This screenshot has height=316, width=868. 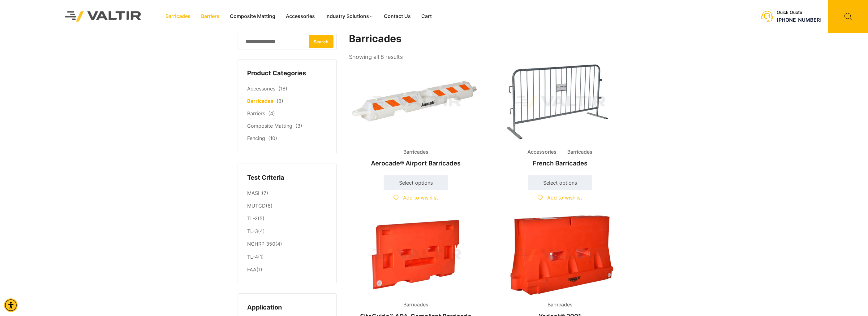 I want to click on h2: French Barricades, so click(x=560, y=163).